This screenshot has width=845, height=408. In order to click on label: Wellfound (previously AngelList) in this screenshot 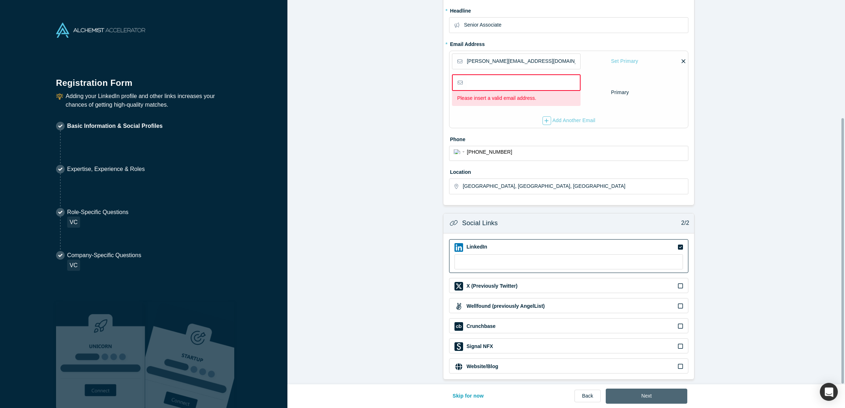, I will do `click(505, 306)`.